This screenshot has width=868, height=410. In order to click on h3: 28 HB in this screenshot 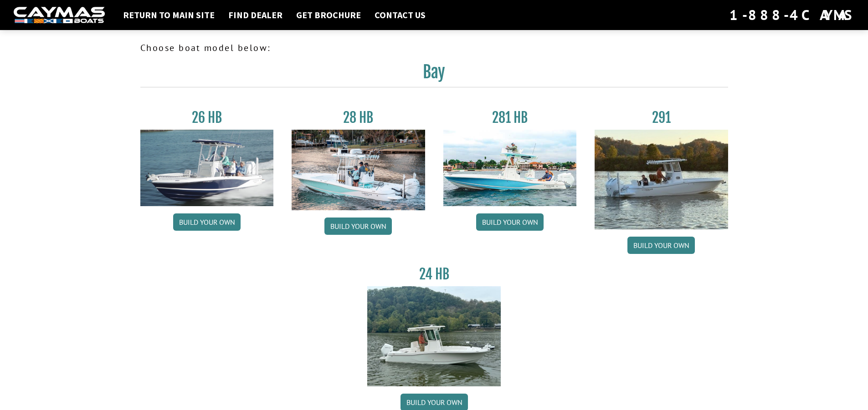, I will do `click(358, 117)`.